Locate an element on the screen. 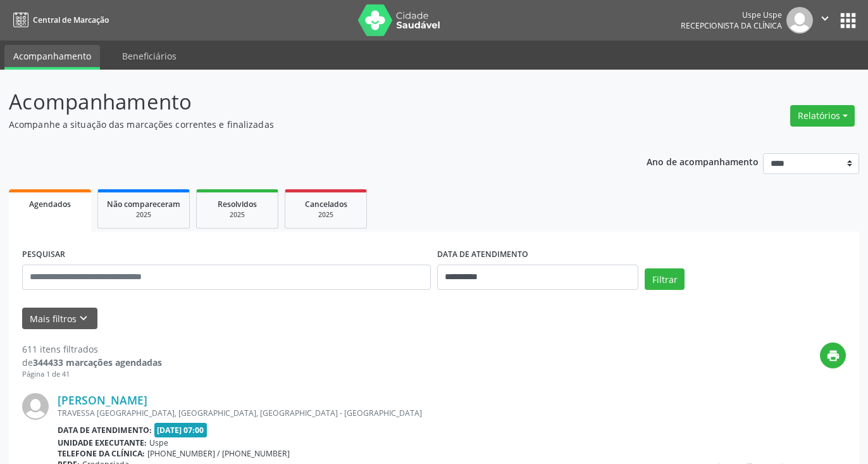  span: Resolvidos is located at coordinates (237, 204).